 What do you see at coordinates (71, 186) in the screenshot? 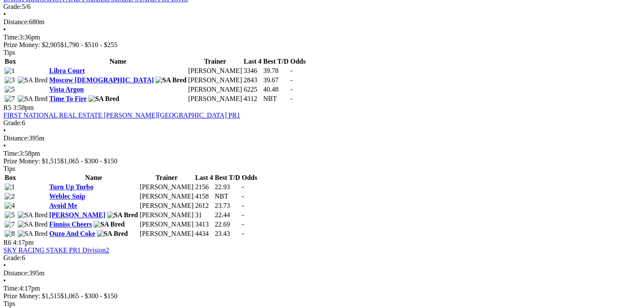
I see `a: Turn Up Turbo` at bounding box center [71, 186].